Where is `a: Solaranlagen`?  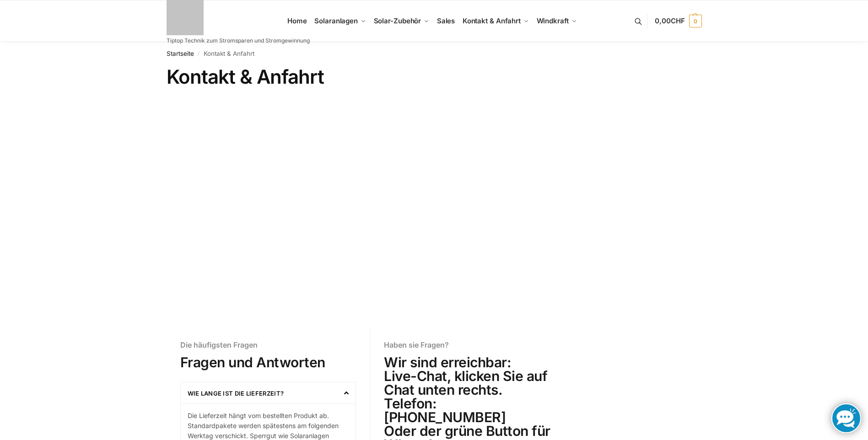
a: Solaranlagen is located at coordinates (340, 21).